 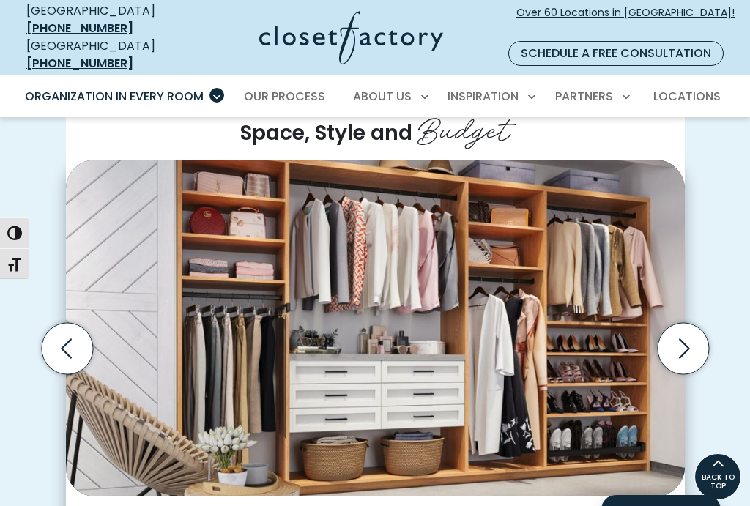 I want to click on img: Closet Factory Logo, so click(x=351, y=37).